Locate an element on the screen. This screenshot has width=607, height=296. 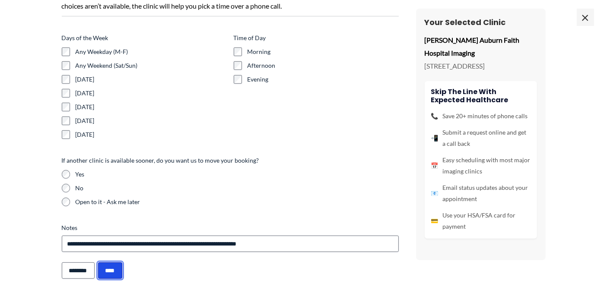
label: Any Weekend (Sat/Sun) is located at coordinates (151, 66).